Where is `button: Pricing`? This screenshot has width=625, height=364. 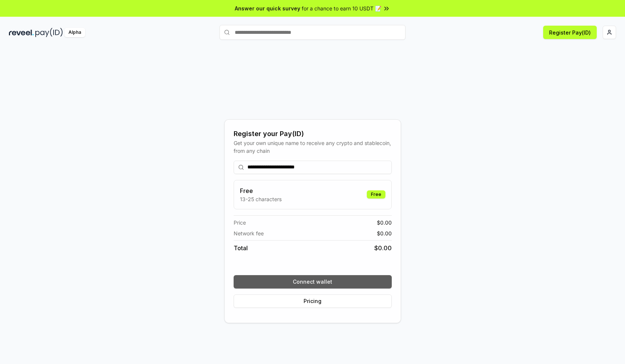 button: Pricing is located at coordinates (312, 301).